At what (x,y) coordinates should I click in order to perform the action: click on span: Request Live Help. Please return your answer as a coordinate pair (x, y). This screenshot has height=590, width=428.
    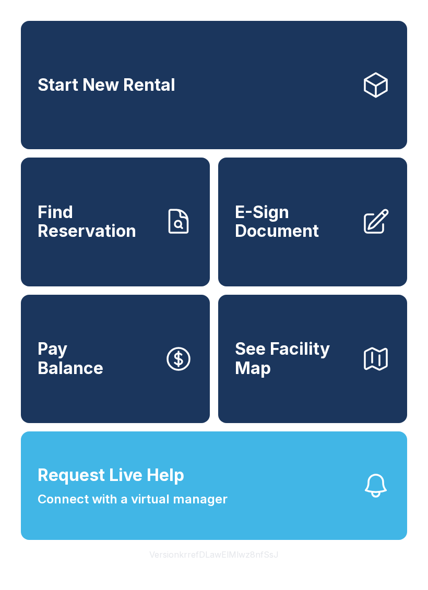
    Looking at the image, I should click on (111, 475).